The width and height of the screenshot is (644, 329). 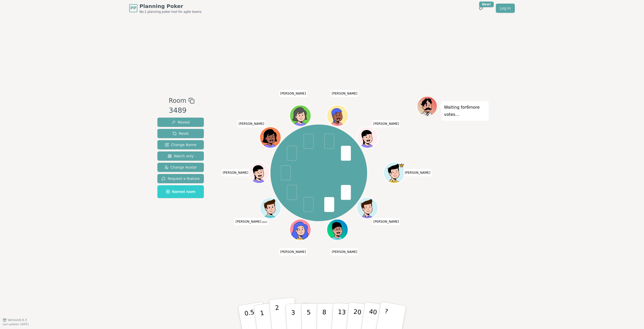 I want to click on button: Named room, so click(x=180, y=192).